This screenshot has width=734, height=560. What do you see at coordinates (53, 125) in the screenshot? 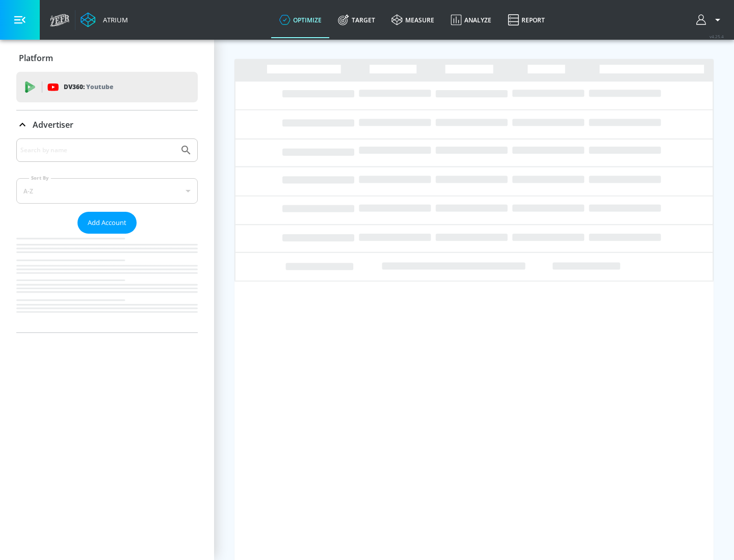
I see `p: Advertiser` at bounding box center [53, 125].